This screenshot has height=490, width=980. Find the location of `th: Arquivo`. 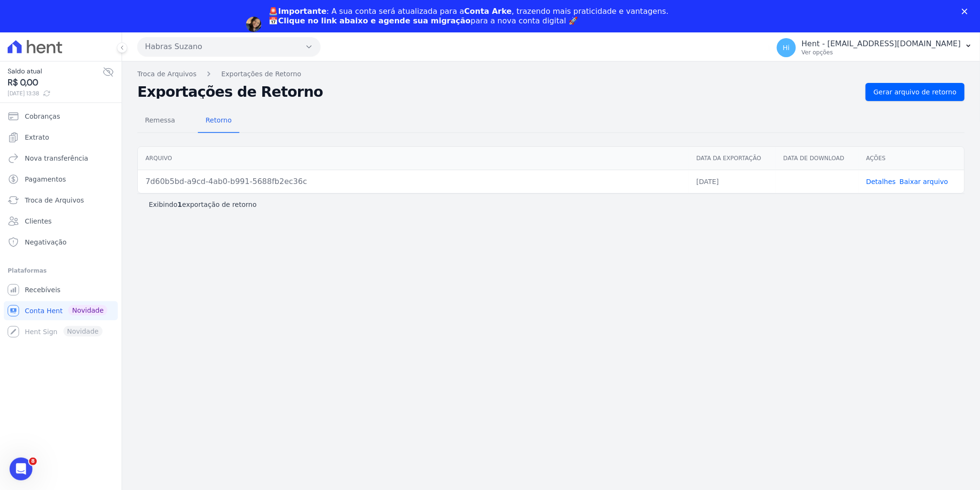

th: Arquivo is located at coordinates (413, 158).